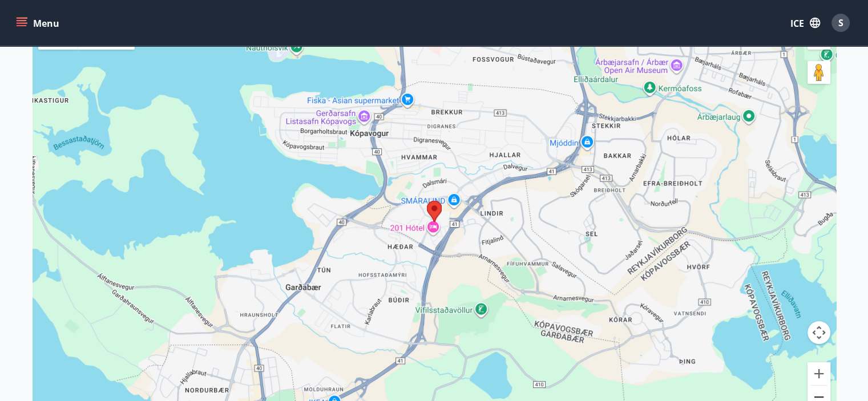 The image size is (868, 401). Describe the element at coordinates (841, 23) in the screenshot. I see `font: S` at that location.